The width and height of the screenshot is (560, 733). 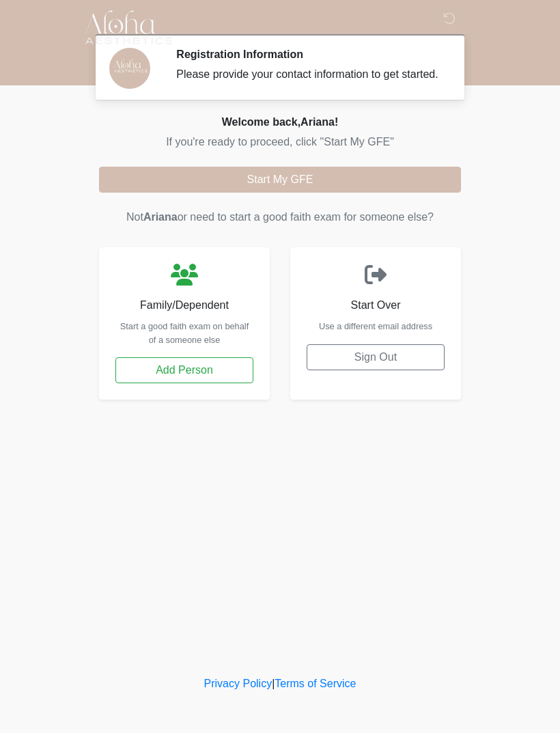 I want to click on p: Not or need to start a good faith exam for someone else?, so click(x=280, y=217).